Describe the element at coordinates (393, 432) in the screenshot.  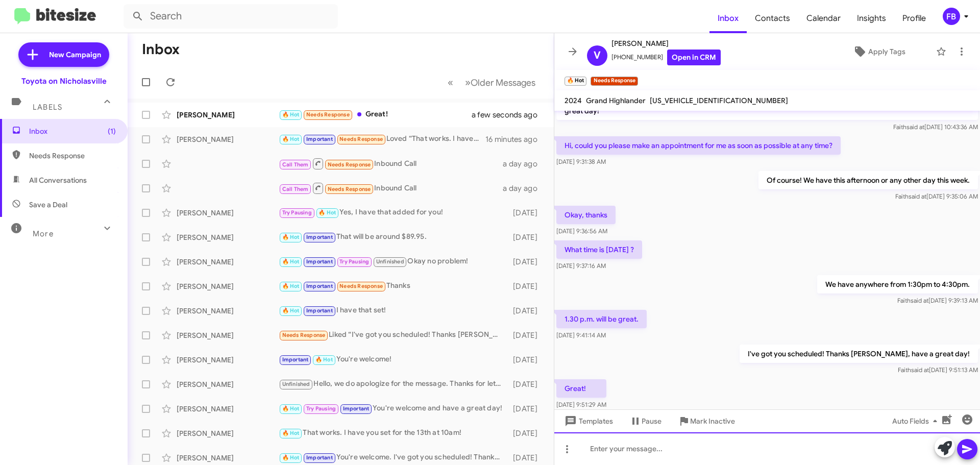
I see `div: That works. I have you set for the 13th at 10am!` at that location.